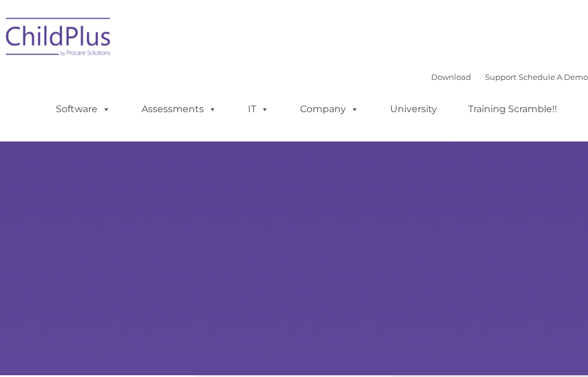 This screenshot has width=588, height=377. Describe the element at coordinates (554, 77) in the screenshot. I see `a: Schedule A Demo` at that location.